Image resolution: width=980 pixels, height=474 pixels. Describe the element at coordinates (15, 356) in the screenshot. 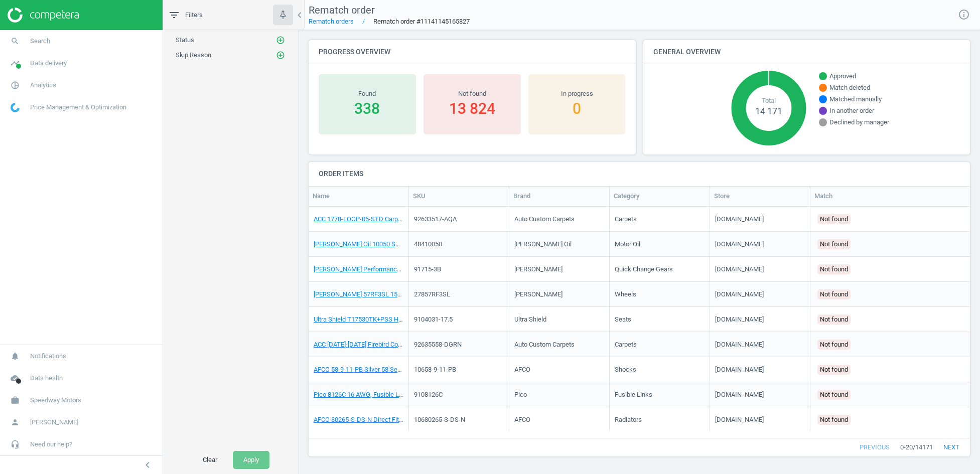

I see `i: notifications` at that location.